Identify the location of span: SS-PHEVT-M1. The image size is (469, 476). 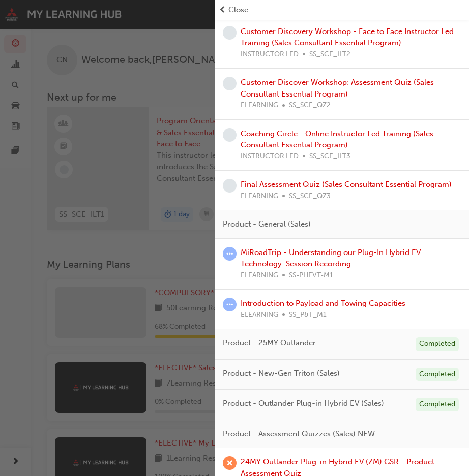
(311, 275).